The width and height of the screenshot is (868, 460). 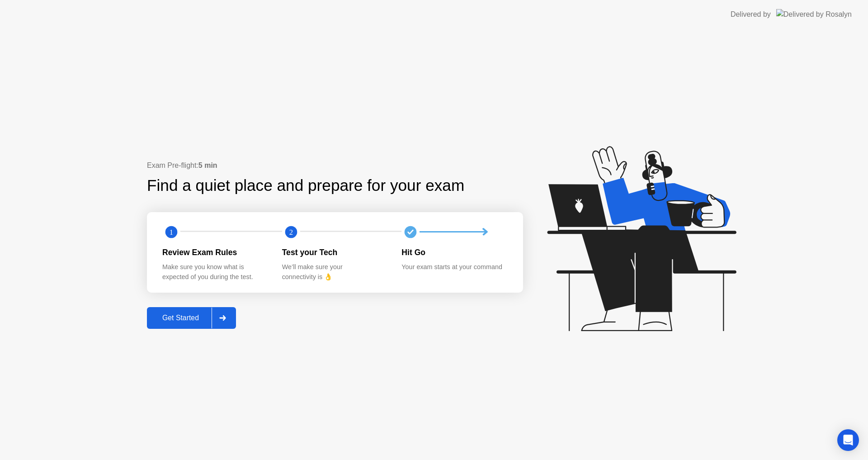 I want to click on div: Your exam starts at your command, so click(x=454, y=268).